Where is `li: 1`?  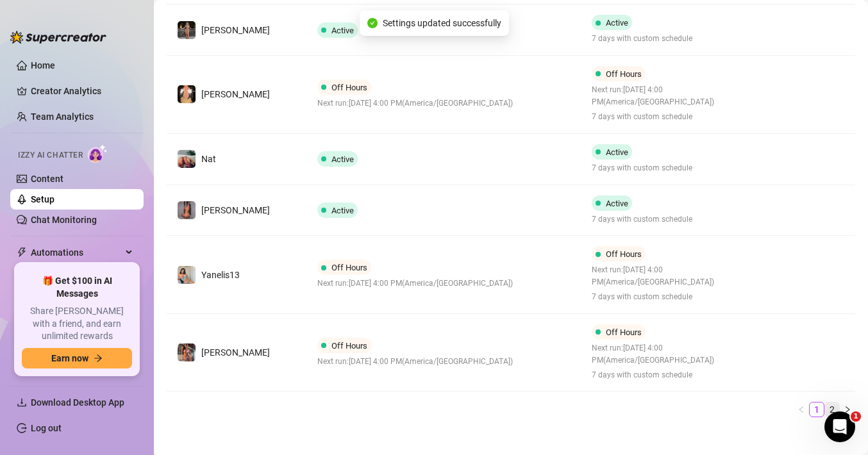
li: 1 is located at coordinates (817, 410).